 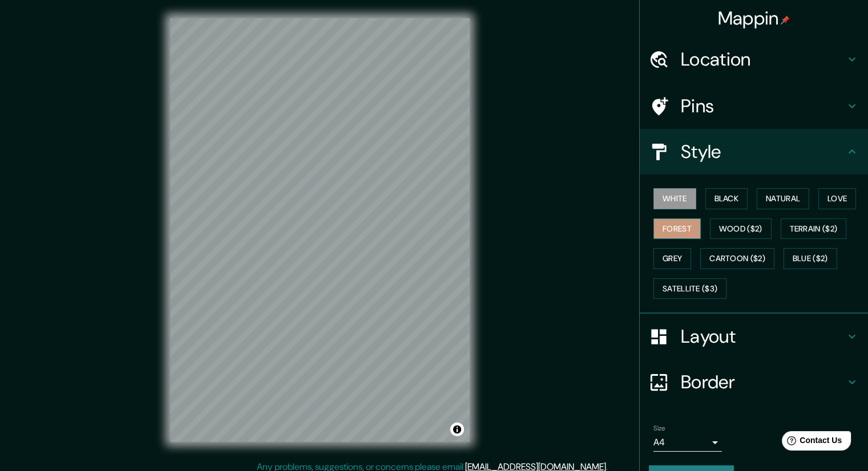 I want to click on button: Love, so click(x=837, y=199).